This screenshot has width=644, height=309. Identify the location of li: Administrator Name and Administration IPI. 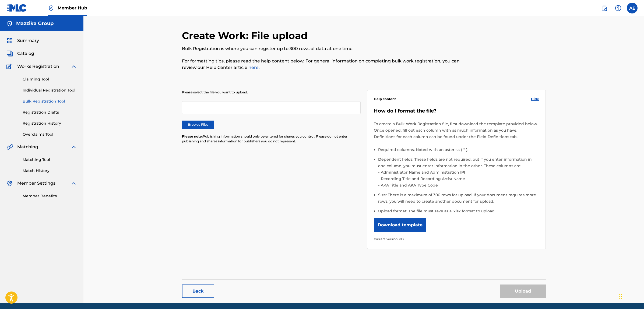
(459, 172).